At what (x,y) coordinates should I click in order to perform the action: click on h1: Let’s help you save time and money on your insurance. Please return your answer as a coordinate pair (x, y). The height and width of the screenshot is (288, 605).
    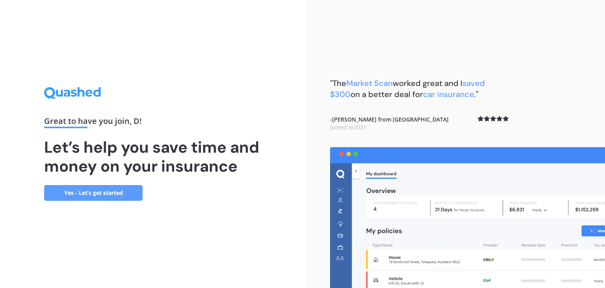
    Looking at the image, I should click on (153, 156).